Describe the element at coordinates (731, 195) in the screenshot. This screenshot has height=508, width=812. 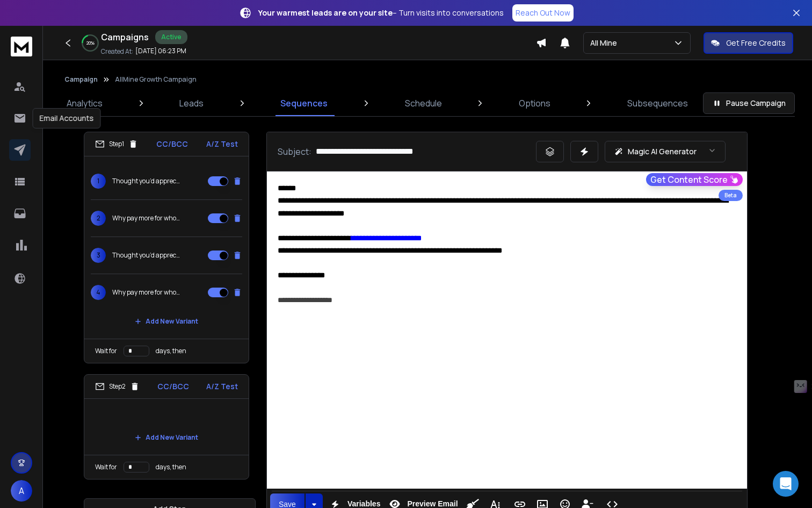
I see `div: Beta` at that location.